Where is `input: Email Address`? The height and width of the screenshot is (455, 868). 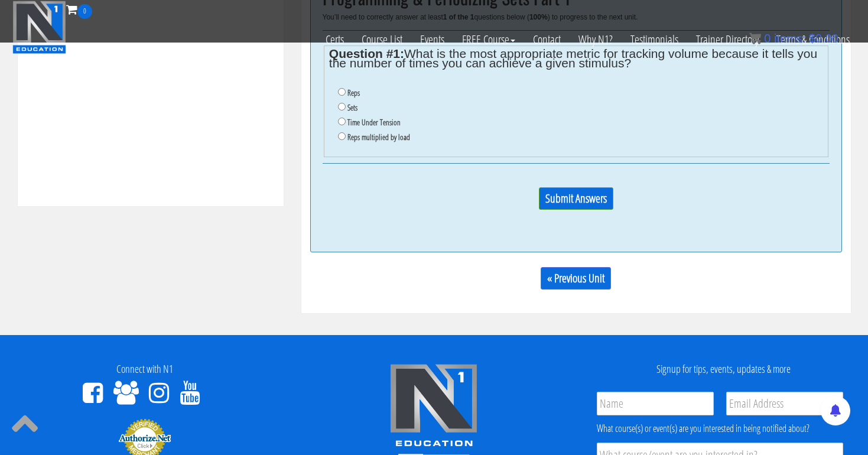
input: Email Address is located at coordinates (785, 404).